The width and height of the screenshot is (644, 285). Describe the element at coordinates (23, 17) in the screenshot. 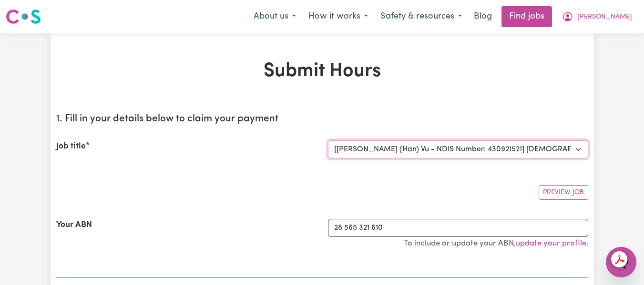

I see `img: Careseekers logo` at that location.